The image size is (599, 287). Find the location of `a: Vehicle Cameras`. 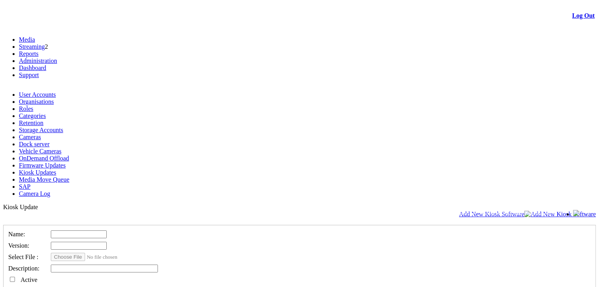

a: Vehicle Cameras is located at coordinates (40, 151).